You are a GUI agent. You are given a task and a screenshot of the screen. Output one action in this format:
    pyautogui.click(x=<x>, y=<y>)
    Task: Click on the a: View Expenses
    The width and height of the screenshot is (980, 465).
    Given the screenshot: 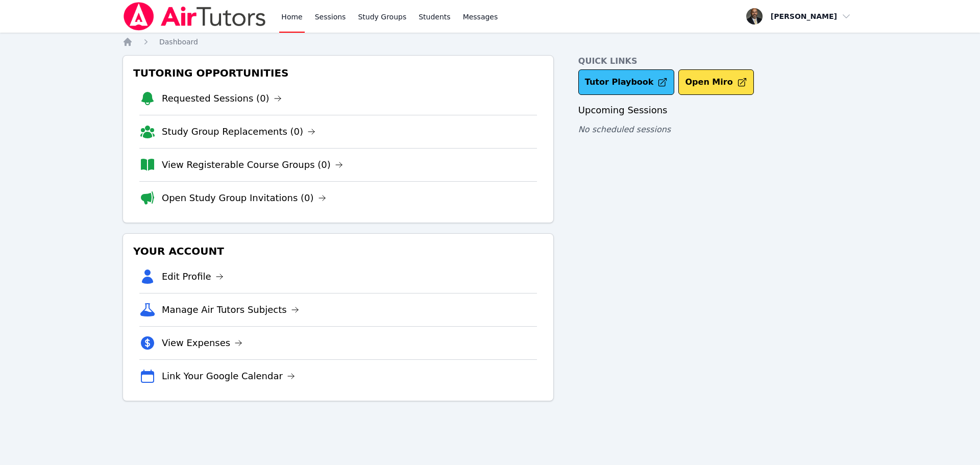 What is the action you would take?
    pyautogui.click(x=202, y=343)
    